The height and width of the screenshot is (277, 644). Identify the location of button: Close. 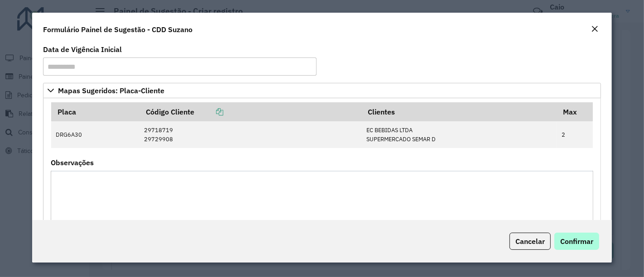
(595, 29).